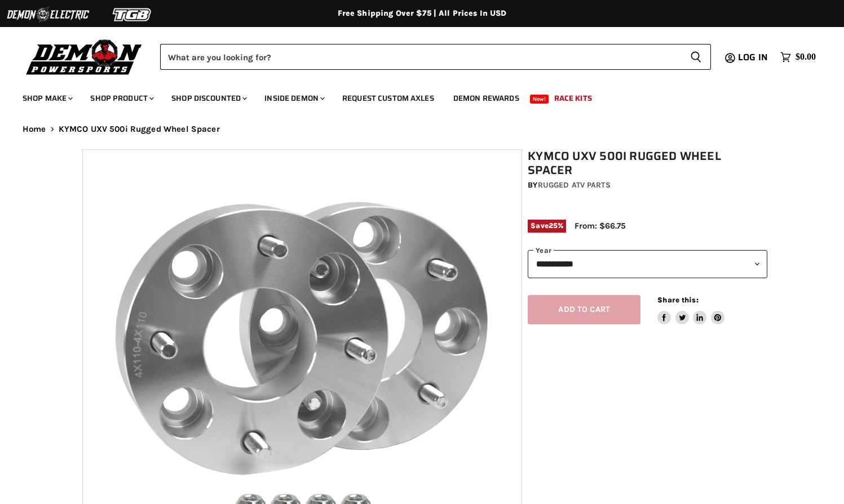 Image resolution: width=844 pixels, height=504 pixels. Describe the element at coordinates (84, 56) in the screenshot. I see `img: Demon Powersports` at that location.